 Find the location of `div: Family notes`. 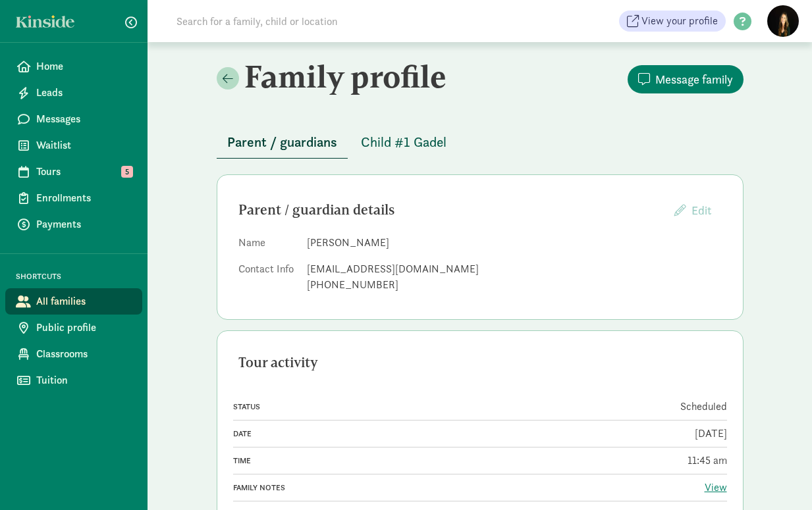

div: Family notes is located at coordinates (355, 488).